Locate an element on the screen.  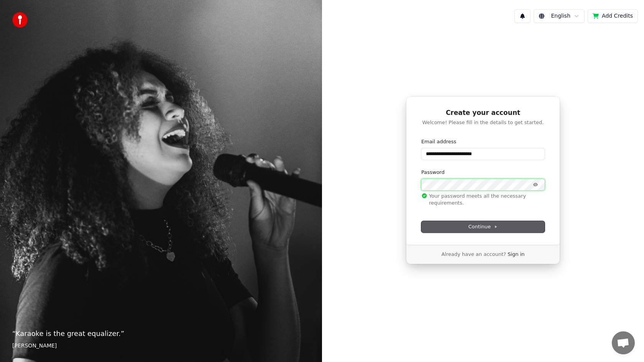
img: youka is located at coordinates (20, 20).